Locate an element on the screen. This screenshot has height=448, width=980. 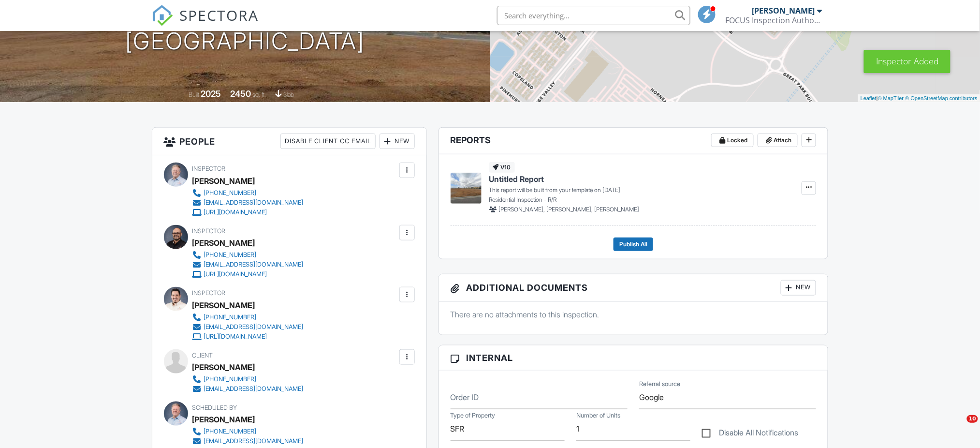
div: Disable Client CC Email is located at coordinates (328, 141).